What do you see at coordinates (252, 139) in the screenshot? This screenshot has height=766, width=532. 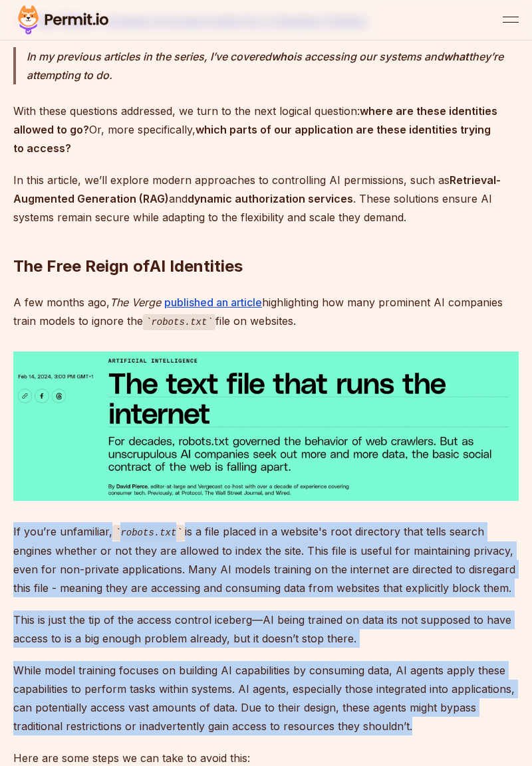 I see `strong: which parts of our application are these identities trying to access?` at bounding box center [252, 139].